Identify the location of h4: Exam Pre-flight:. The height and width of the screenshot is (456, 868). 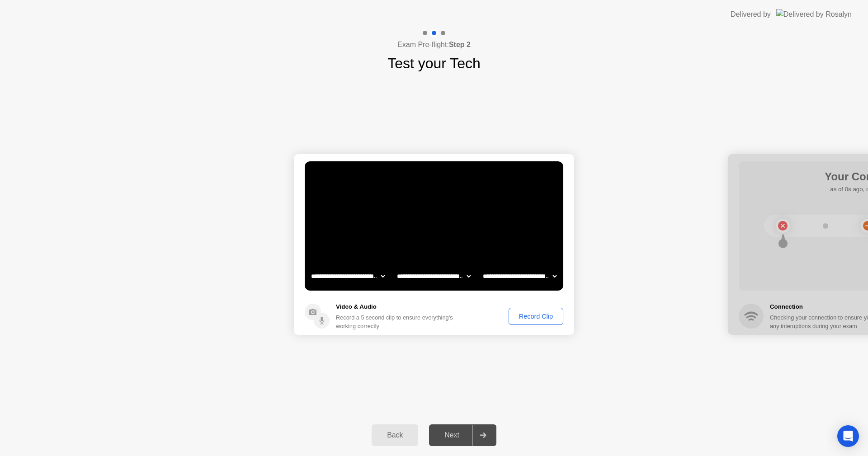
(434, 45).